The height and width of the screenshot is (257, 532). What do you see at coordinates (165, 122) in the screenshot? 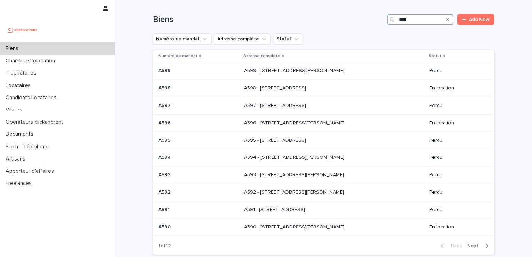
I see `p: A596` at bounding box center [165, 122].